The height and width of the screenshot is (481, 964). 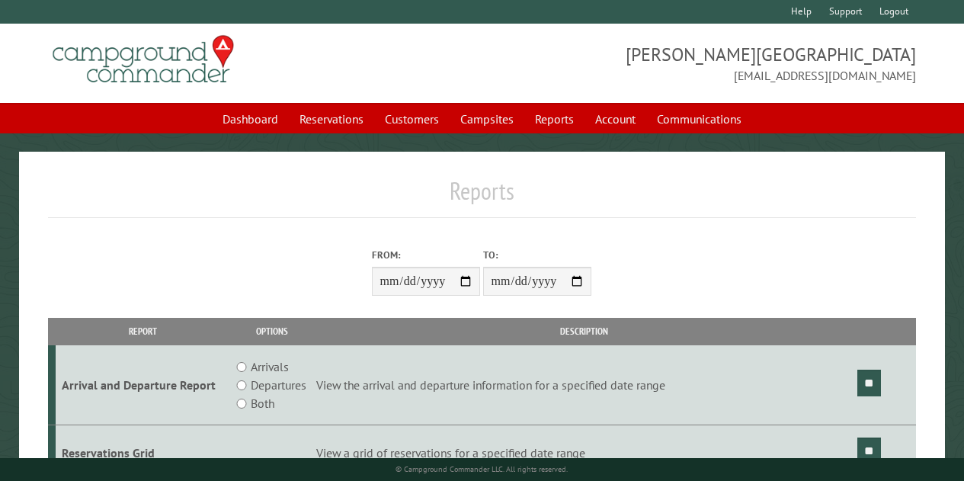 What do you see at coordinates (699, 119) in the screenshot?
I see `a: Communications` at bounding box center [699, 119].